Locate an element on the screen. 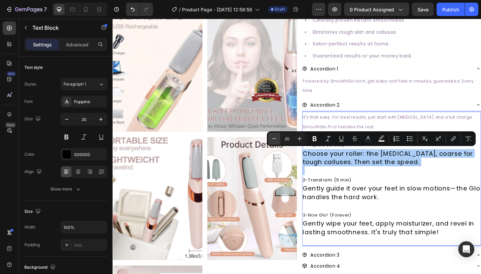  button: Show more is located at coordinates (66, 189).